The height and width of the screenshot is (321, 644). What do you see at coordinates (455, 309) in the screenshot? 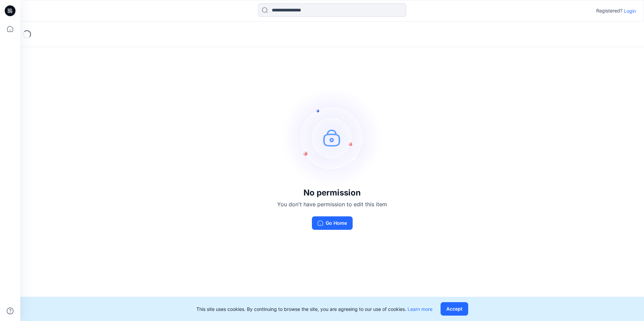
I see `button: Accept` at bounding box center [455, 309].